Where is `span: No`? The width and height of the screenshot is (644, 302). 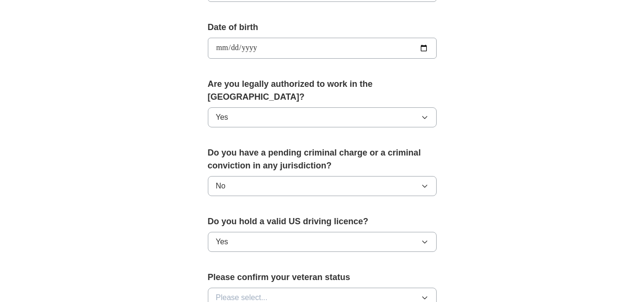 span: No is located at coordinates (221, 186).